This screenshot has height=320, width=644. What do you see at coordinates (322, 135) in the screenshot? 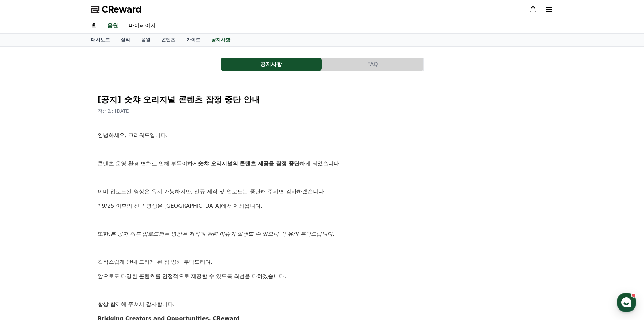
I see `p: 안녕하세요, 크리워드입니다.` at bounding box center [322, 135].